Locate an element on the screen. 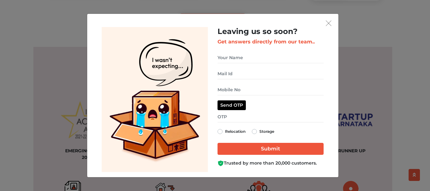 The height and width of the screenshot is (191, 430). input: Submit is located at coordinates (271, 149).